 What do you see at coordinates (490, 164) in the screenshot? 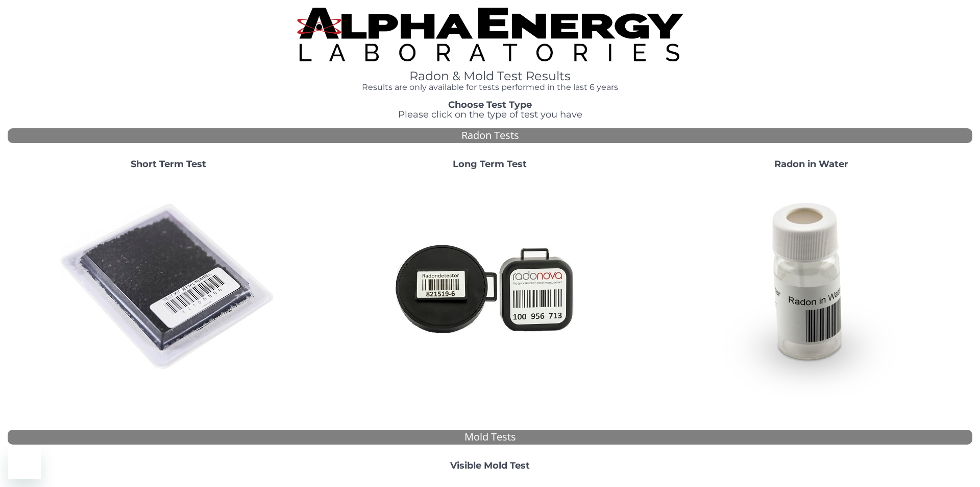
I see `strong: Long Term Test` at bounding box center [490, 164].